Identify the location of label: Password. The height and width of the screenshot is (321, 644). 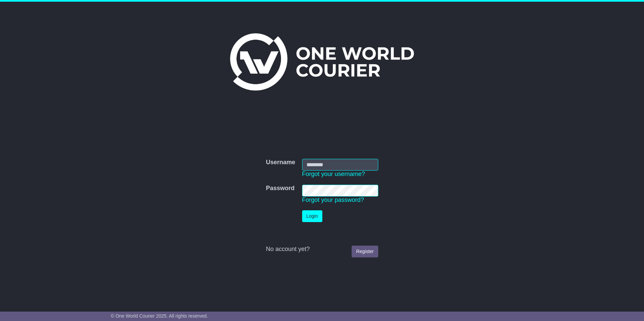
(280, 188).